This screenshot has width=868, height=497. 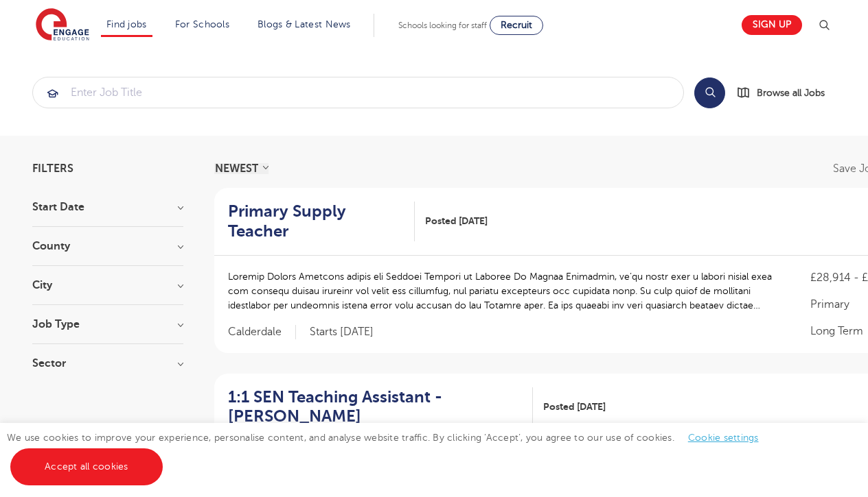 What do you see at coordinates (107, 207) in the screenshot?
I see `h3: Start Date` at bounding box center [107, 207].